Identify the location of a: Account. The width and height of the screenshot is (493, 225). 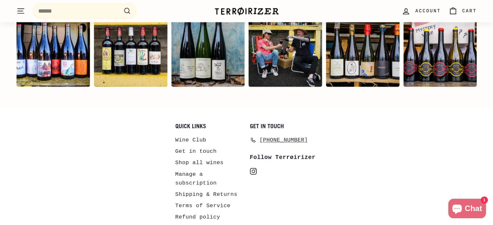
(421, 11).